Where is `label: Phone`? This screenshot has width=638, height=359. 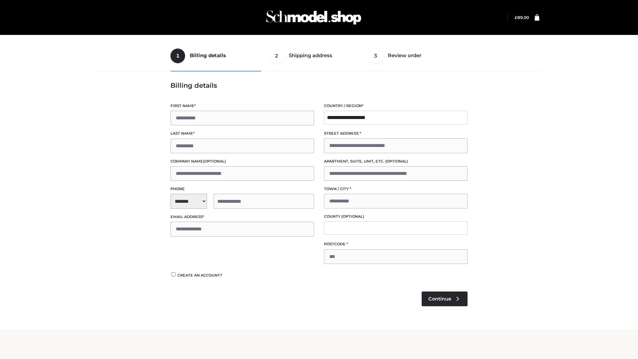 label: Phone is located at coordinates (242, 189).